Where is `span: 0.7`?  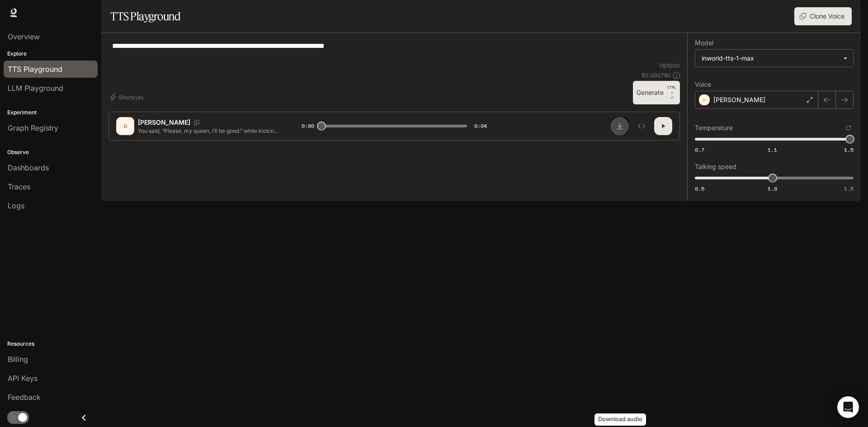
span: 0.7 is located at coordinates (699, 149).